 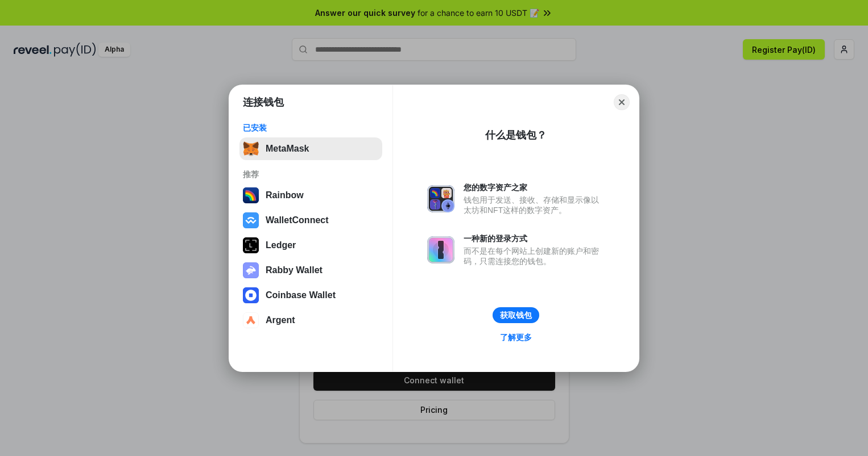 What do you see at coordinates (284, 195) in the screenshot?
I see `div: Rainbow` at bounding box center [284, 195].